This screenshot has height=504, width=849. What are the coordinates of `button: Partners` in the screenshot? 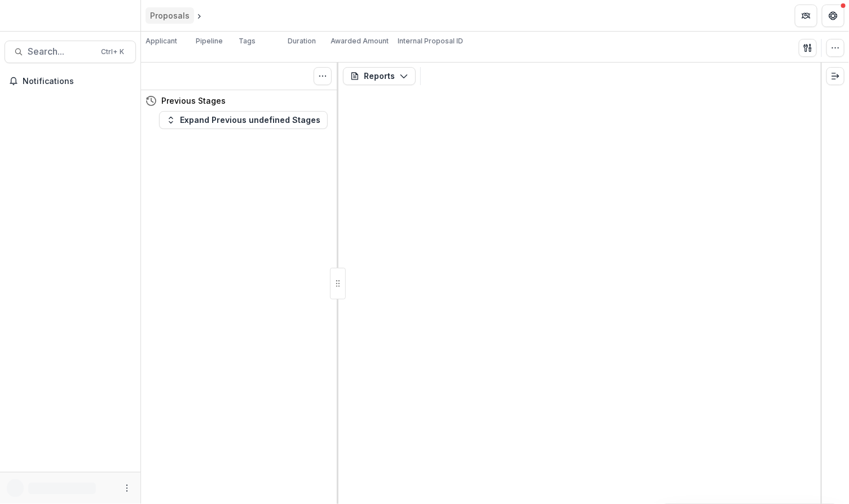 It's located at (807, 16).